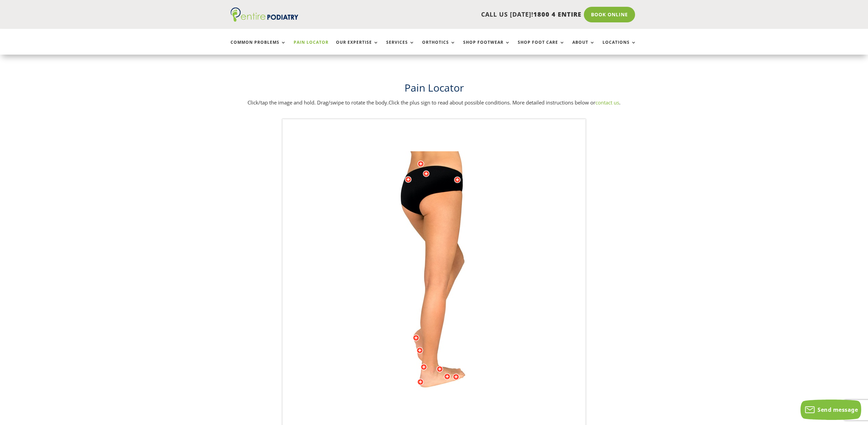 The width and height of the screenshot is (868, 425). Describe the element at coordinates (264, 20) in the screenshot. I see `a: Entire Podiatry` at that location.